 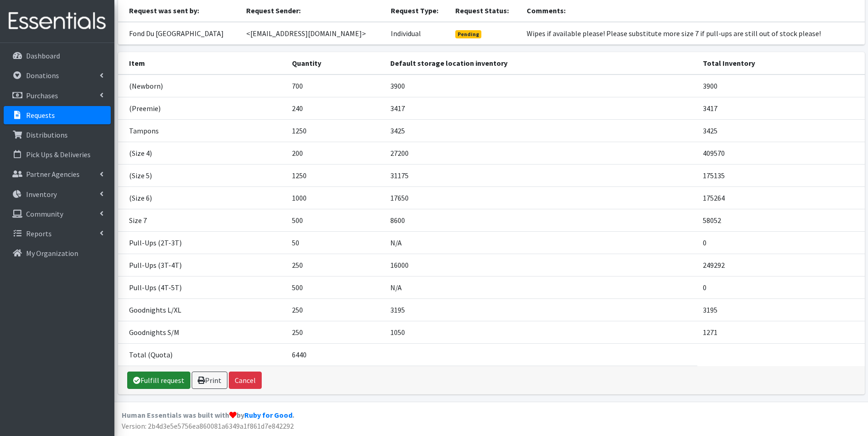 What do you see at coordinates (780, 332) in the screenshot?
I see `td: 1271` at bounding box center [780, 332].